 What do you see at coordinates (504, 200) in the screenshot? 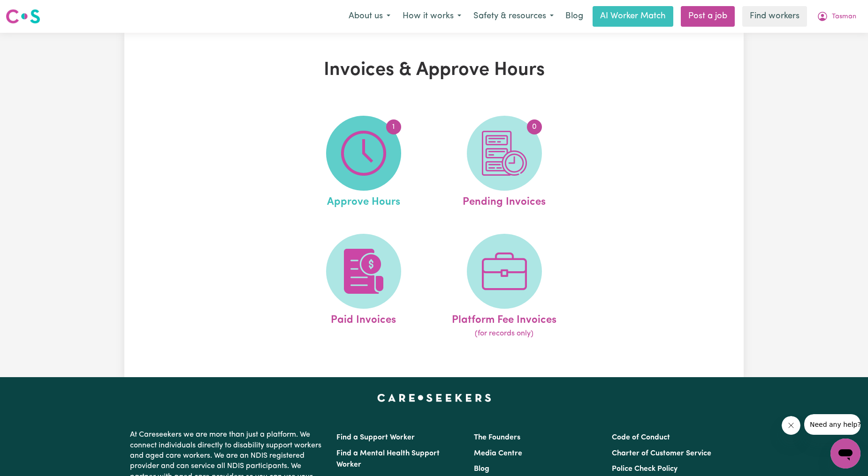
I see `span: Pending Invoices` at bounding box center [504, 200].